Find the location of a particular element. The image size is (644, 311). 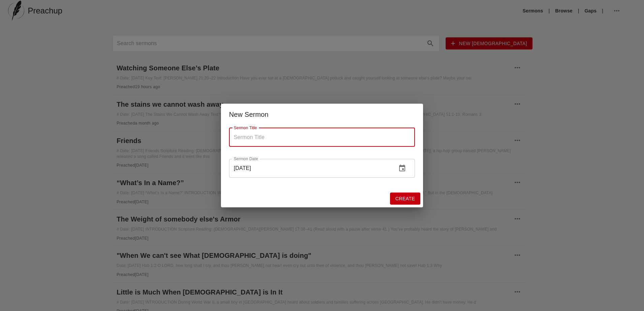

div: New Sermon is located at coordinates (322, 115).